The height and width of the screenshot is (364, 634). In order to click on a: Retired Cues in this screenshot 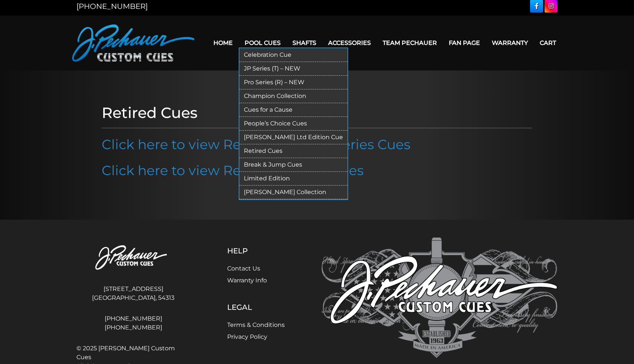, I will do `click(293, 151)`.